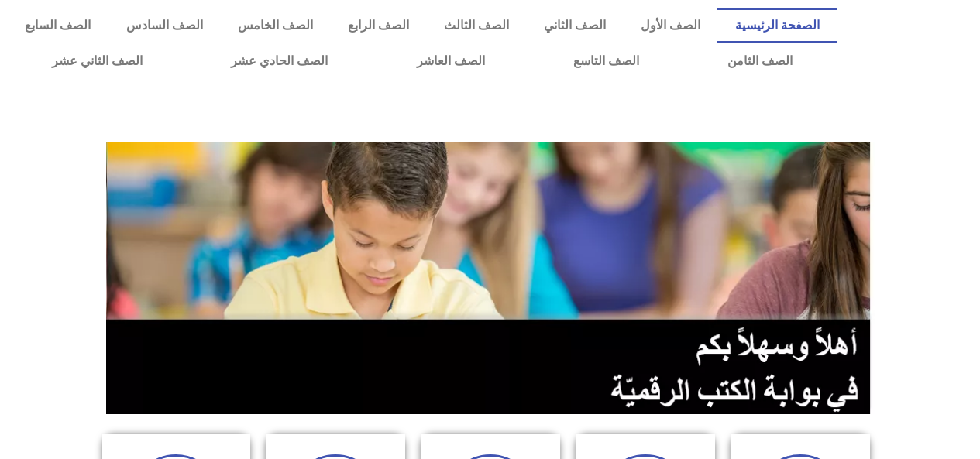 Image resolution: width=980 pixels, height=459 pixels. I want to click on a: الصف التاسع, so click(606, 61).